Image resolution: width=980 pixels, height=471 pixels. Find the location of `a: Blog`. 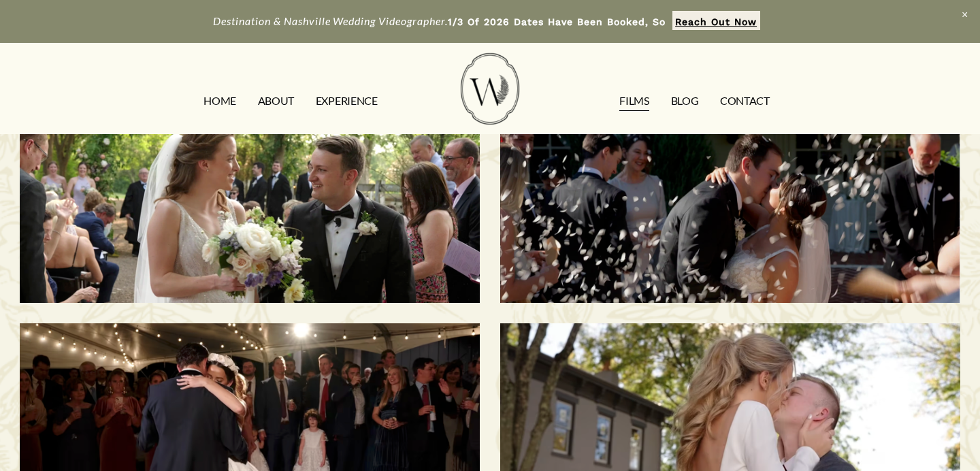

a: Blog is located at coordinates (684, 102).